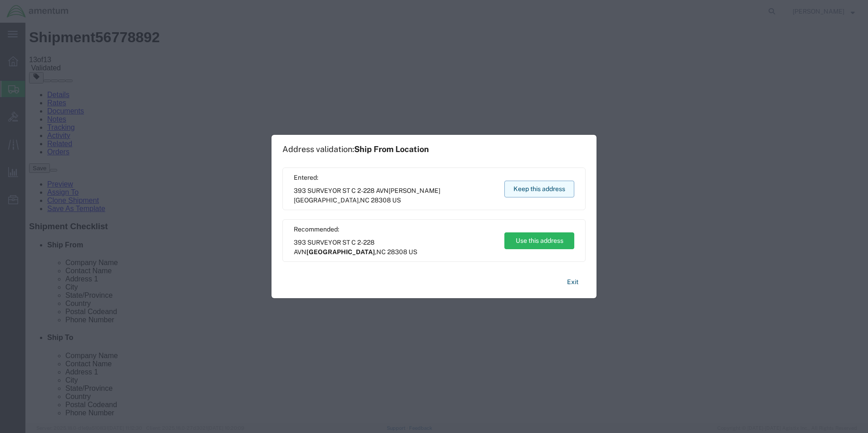 The image size is (868, 433). What do you see at coordinates (573, 282) in the screenshot?
I see `button: Exit` at bounding box center [573, 282].